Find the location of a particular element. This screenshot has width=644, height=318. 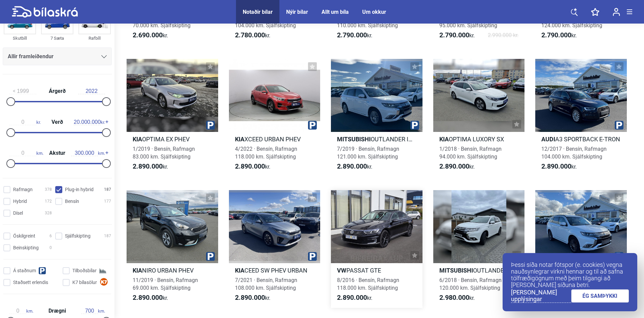

div: Skutbíll is located at coordinates (20, 38).